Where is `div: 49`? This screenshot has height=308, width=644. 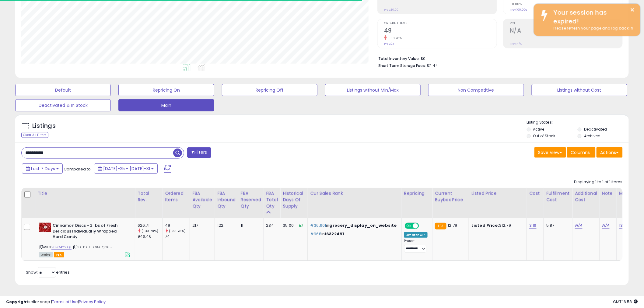 div: 49 is located at coordinates (177, 225).